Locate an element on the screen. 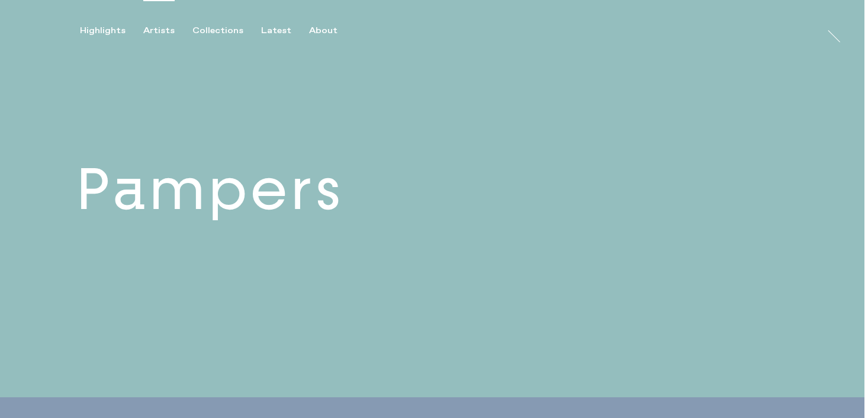  div: Collections is located at coordinates (218, 31).